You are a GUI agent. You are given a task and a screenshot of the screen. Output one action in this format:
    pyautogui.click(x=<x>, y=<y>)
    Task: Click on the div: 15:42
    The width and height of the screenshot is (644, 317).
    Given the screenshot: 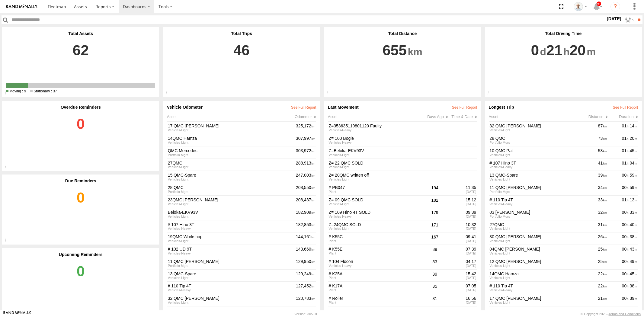 What is the action you would take?
    pyautogui.click(x=462, y=274)
    